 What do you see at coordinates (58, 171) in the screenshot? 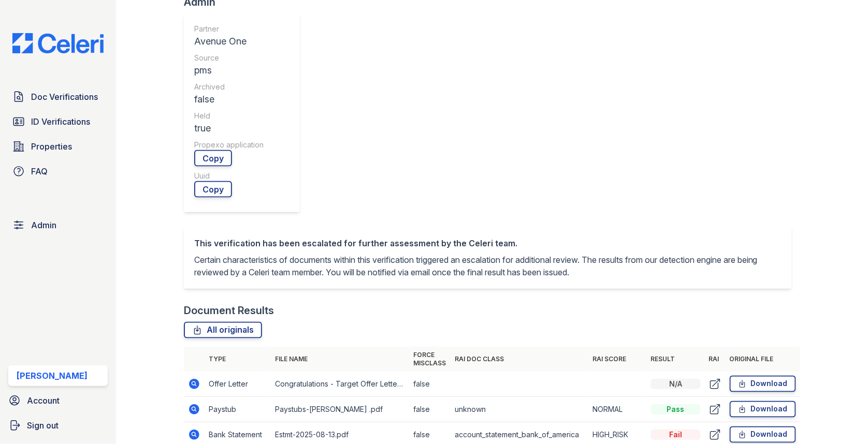
I see `a: FAQ` at bounding box center [58, 171].